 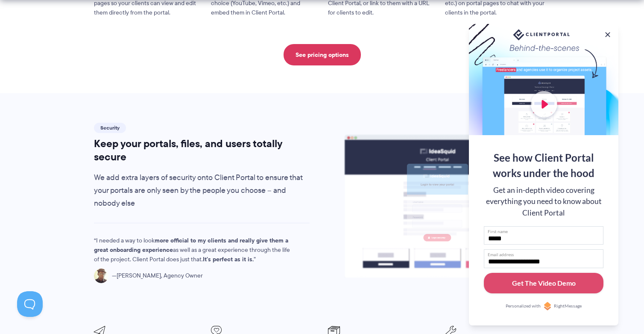 I want to click on div: Get an in-depth video covering everything you need to know about Client Portal, so click(x=544, y=201).